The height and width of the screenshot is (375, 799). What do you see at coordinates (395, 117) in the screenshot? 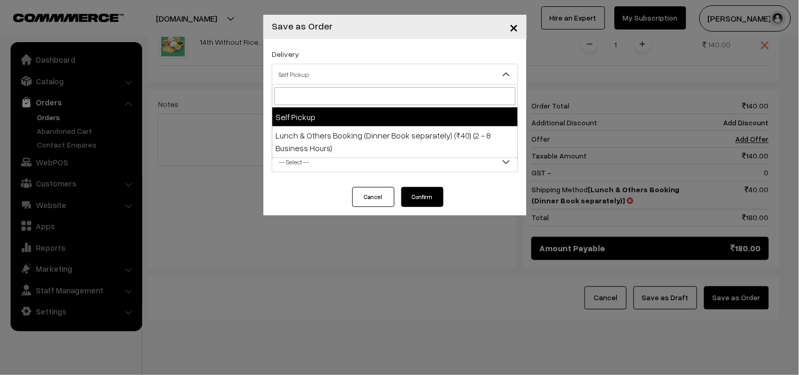
I see `li: Self Pickup` at bounding box center [395, 117].